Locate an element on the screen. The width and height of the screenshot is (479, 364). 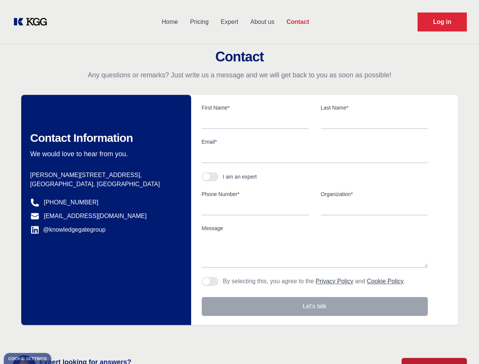
a: KOL Knowledge Platform: Talk to Key External Experts (KEE) is located at coordinates (33, 22).